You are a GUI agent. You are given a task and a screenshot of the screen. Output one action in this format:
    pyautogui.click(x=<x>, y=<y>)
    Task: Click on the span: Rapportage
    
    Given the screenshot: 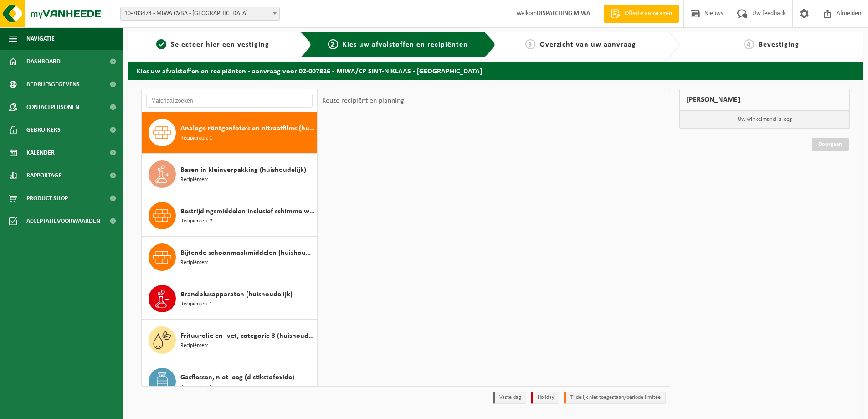 What is the action you would take?
    pyautogui.click(x=44, y=175)
    